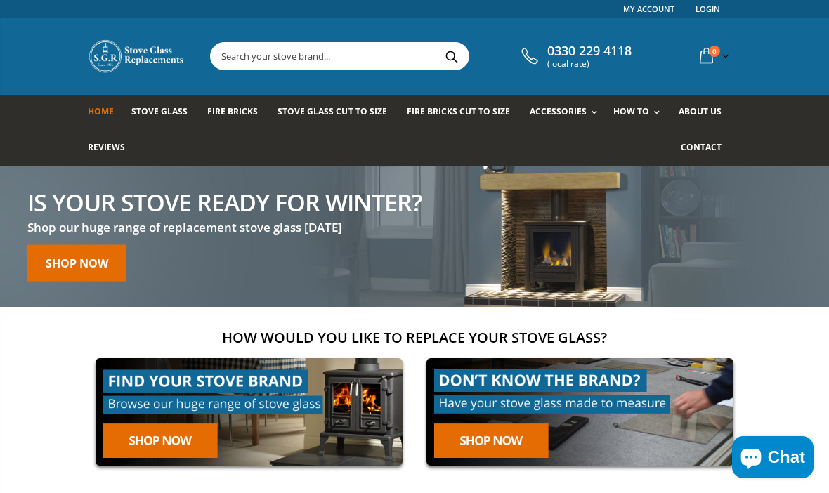 The width and height of the screenshot is (829, 493). What do you see at coordinates (159, 111) in the screenshot?
I see `span: Stove Glass` at bounding box center [159, 111].